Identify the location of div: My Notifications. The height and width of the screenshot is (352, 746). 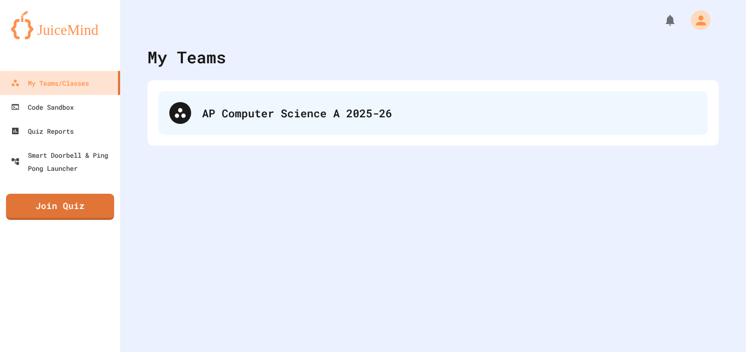
(662, 20).